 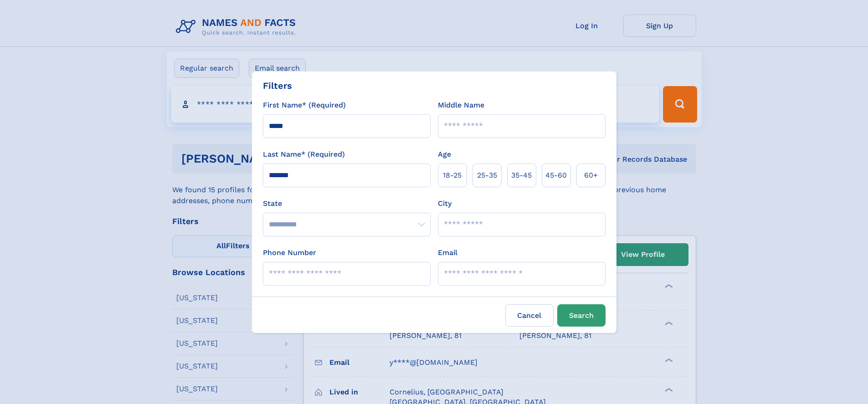 I want to click on span: 25‑35, so click(x=487, y=175).